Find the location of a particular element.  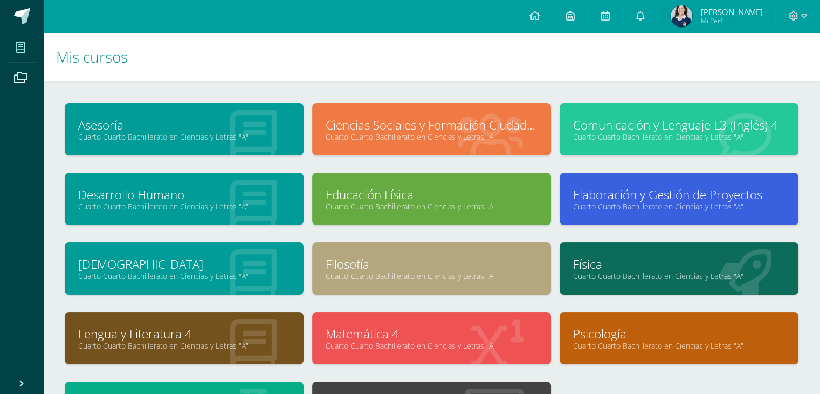

a: Asesoría is located at coordinates (184, 125).